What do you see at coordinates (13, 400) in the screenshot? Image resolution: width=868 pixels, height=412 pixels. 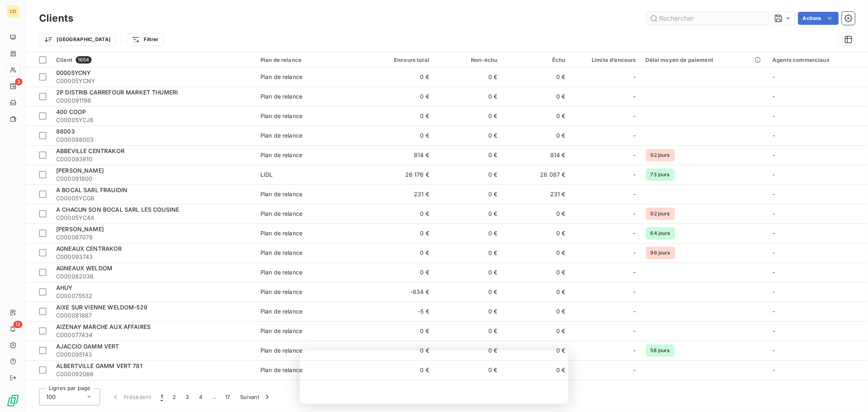 I see `img: Logo LeanPay` at bounding box center [13, 400].